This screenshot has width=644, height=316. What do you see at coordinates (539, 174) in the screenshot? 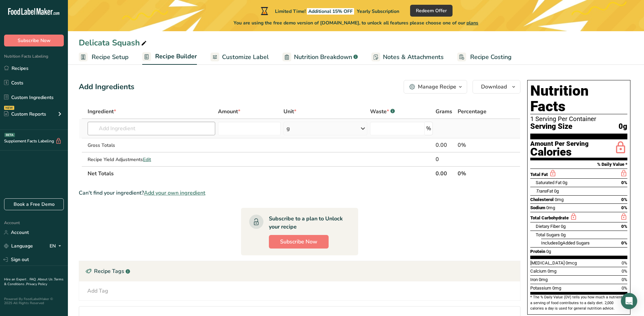
I see `span: Total Fat` at bounding box center [539, 174].